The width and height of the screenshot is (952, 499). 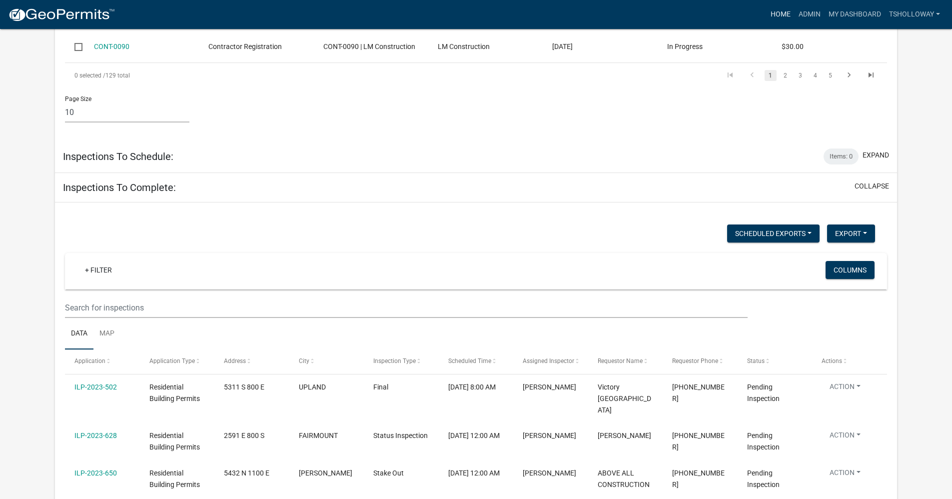 I want to click on li: page 2, so click(x=786, y=75).